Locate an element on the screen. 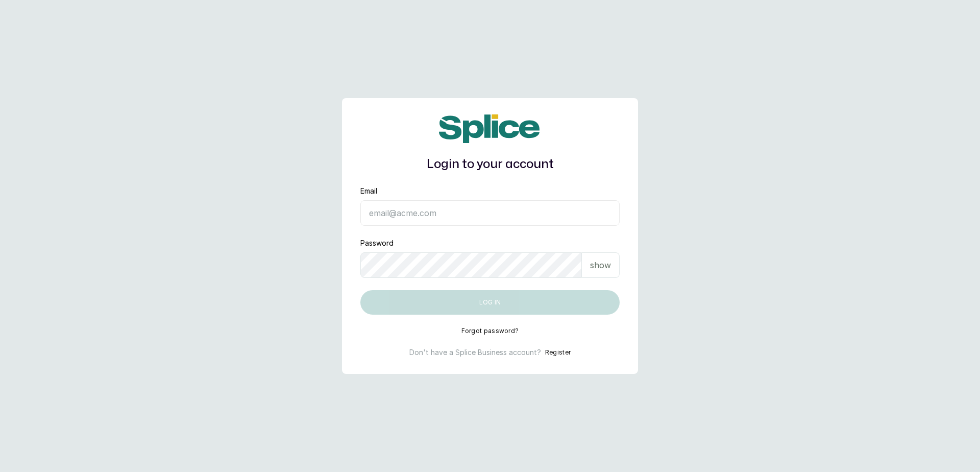 The height and width of the screenshot is (472, 980). p: show is located at coordinates (600, 265).